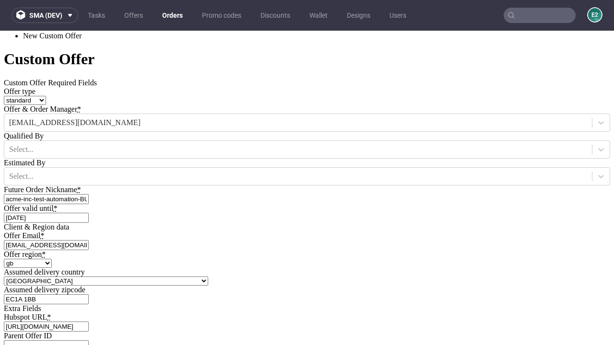 The image size is (614, 345). I want to click on a: Tasks, so click(96, 15).